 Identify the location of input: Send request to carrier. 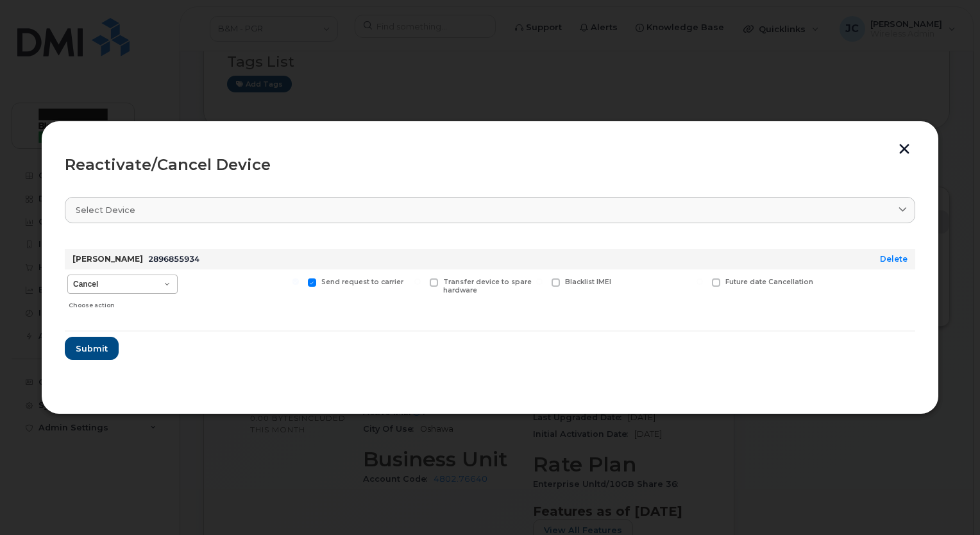
(296, 282).